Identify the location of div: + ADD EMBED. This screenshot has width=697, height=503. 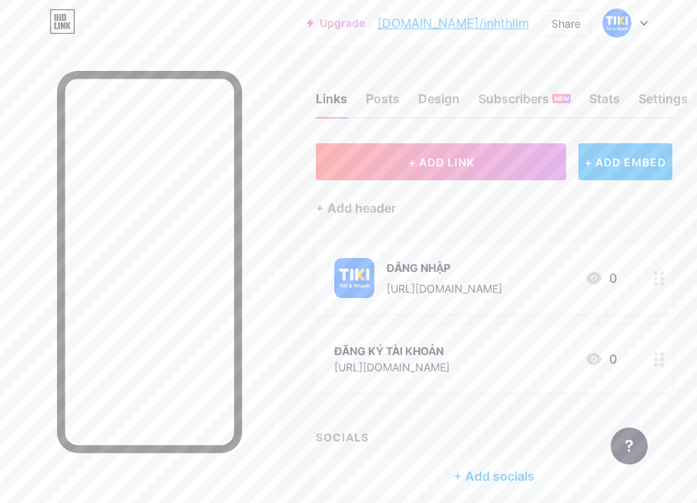
(625, 162).